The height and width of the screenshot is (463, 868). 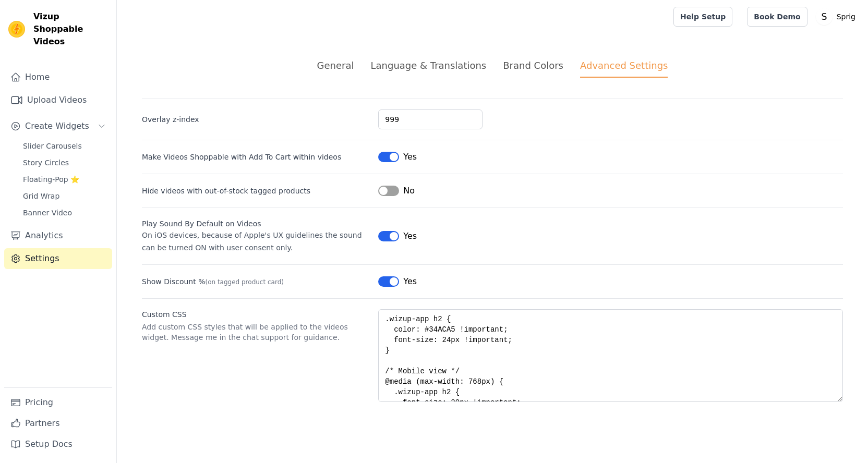 I want to click on button: No, so click(x=396, y=191).